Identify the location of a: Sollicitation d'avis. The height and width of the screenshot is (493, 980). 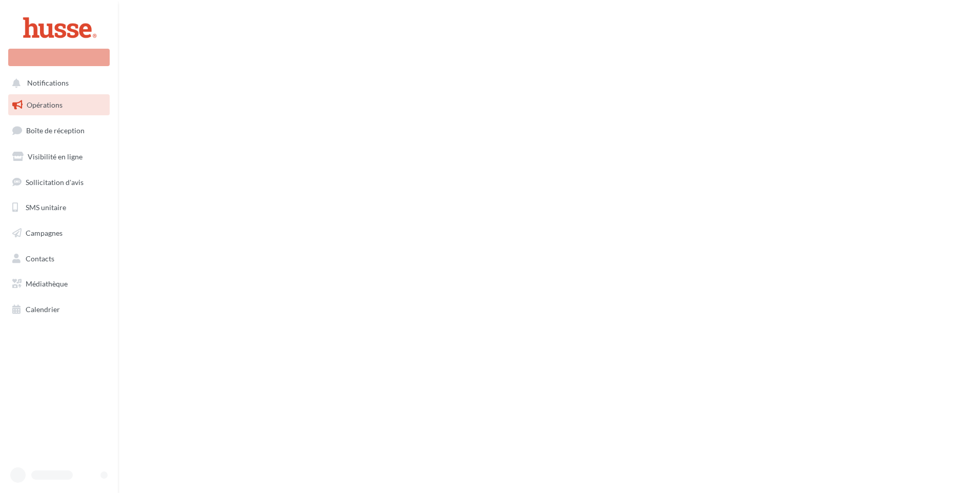
(59, 183).